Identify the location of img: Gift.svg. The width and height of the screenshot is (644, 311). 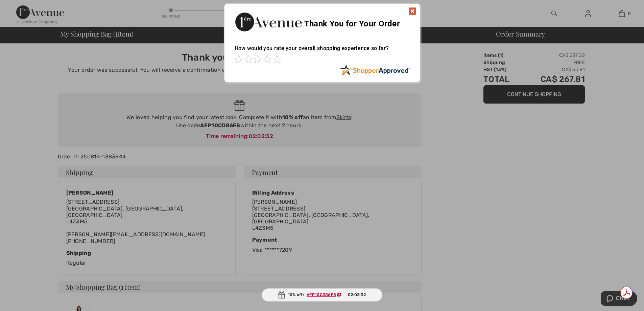
(281, 295).